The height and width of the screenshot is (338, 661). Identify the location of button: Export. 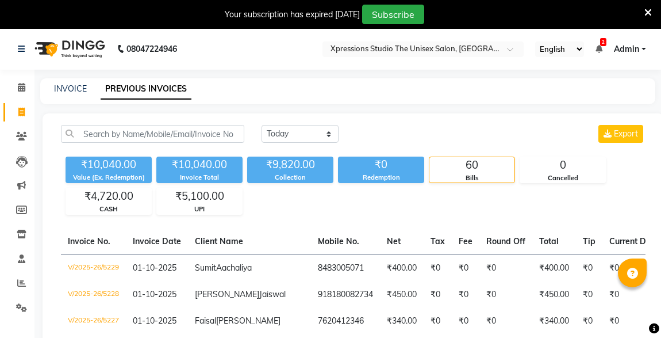
(621, 133).